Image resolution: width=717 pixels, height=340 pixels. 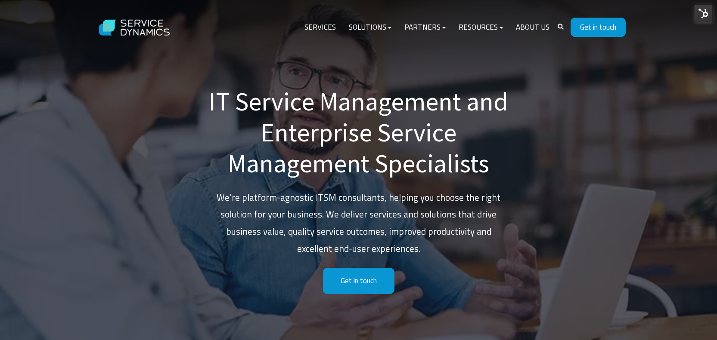 What do you see at coordinates (135, 28) in the screenshot?
I see `img: Service Dynamics Logo - White` at bounding box center [135, 28].